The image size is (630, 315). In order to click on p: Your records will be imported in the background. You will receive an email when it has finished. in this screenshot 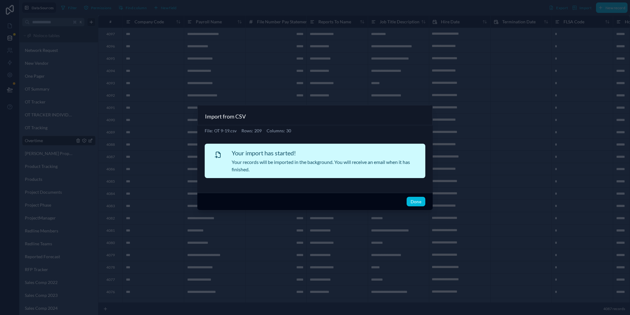, I will do `click(324, 166)`.